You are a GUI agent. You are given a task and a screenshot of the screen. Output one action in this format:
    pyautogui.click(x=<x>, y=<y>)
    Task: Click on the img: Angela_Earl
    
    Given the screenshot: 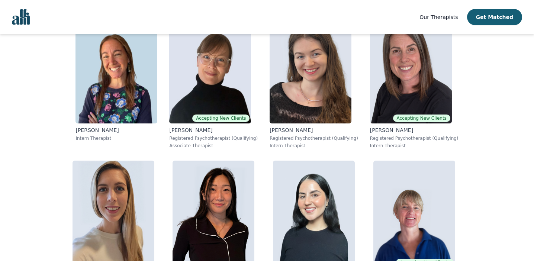 What is the action you would take?
    pyautogui.click(x=210, y=70)
    